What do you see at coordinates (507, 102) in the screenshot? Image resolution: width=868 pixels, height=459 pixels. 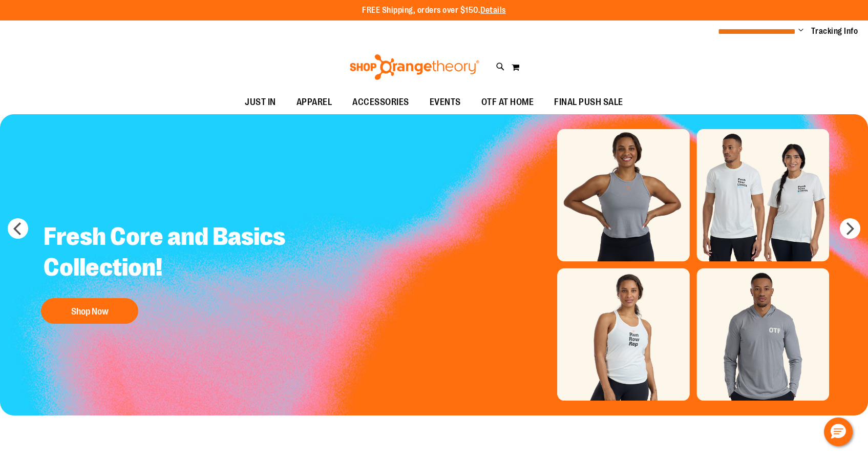 I see `span: OTF AT HOME` at bounding box center [507, 102].